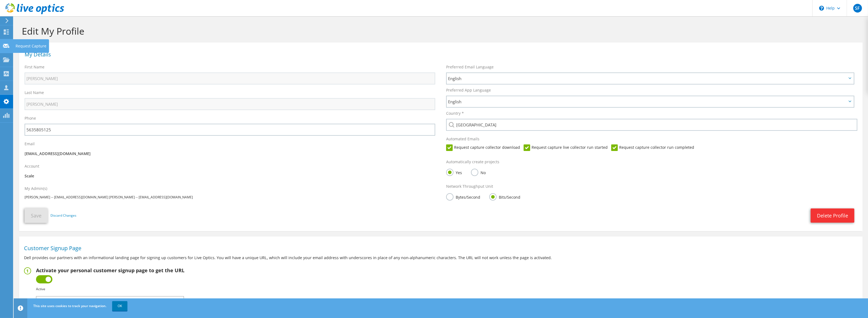  Describe the element at coordinates (230, 176) in the screenshot. I see `p: Scale` at that location.